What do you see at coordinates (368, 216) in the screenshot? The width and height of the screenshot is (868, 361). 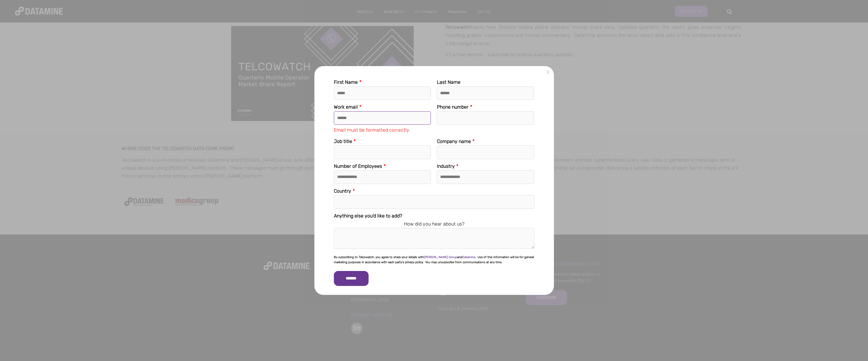 I see `span: Anything else you'd like to add?` at bounding box center [368, 216].